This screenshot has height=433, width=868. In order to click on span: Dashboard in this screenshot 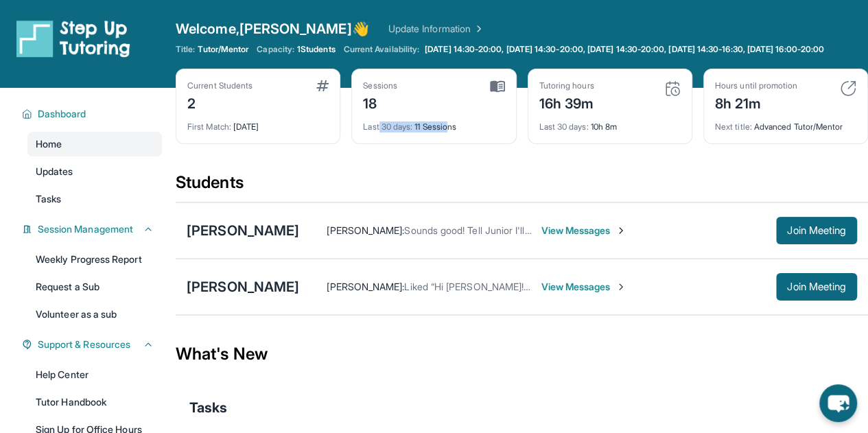, I will do `click(61, 114)`.